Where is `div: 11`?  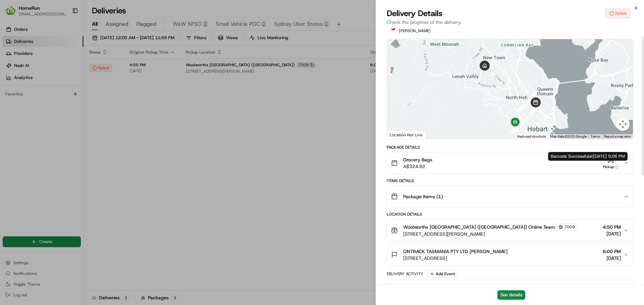 div: 11 is located at coordinates (536, 108).